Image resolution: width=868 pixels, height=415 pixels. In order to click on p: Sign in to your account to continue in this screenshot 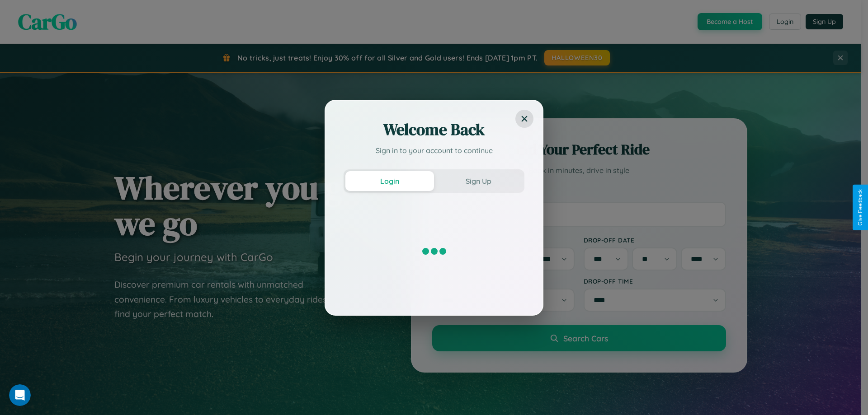, I will do `click(434, 150)`.